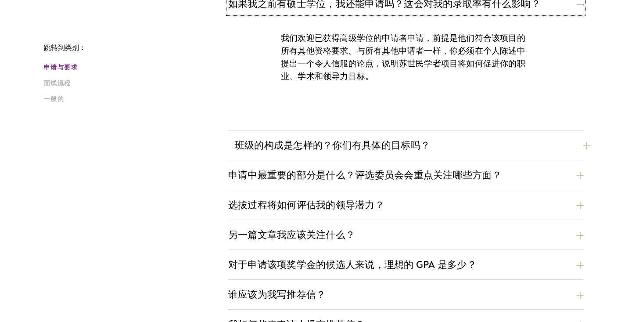 This screenshot has height=322, width=632. Describe the element at coordinates (332, 145) in the screenshot. I see `font: 班级的构成是怎样的？你们有具体的目标吗？` at that location.